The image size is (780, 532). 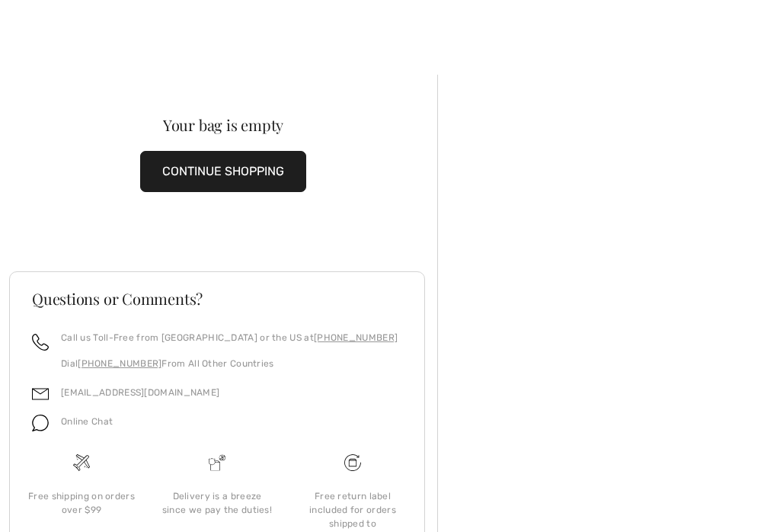 I want to click on img: chat, so click(x=41, y=423).